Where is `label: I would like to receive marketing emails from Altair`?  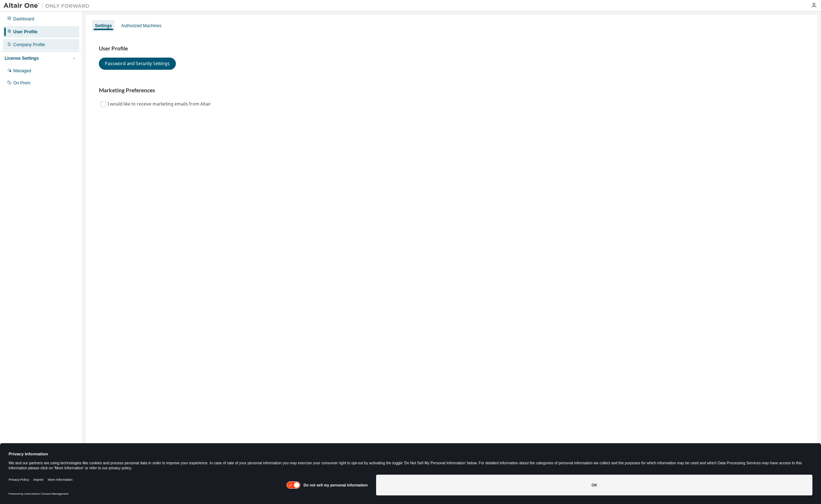
label: I would like to receive marketing emails from Altair is located at coordinates (160, 104).